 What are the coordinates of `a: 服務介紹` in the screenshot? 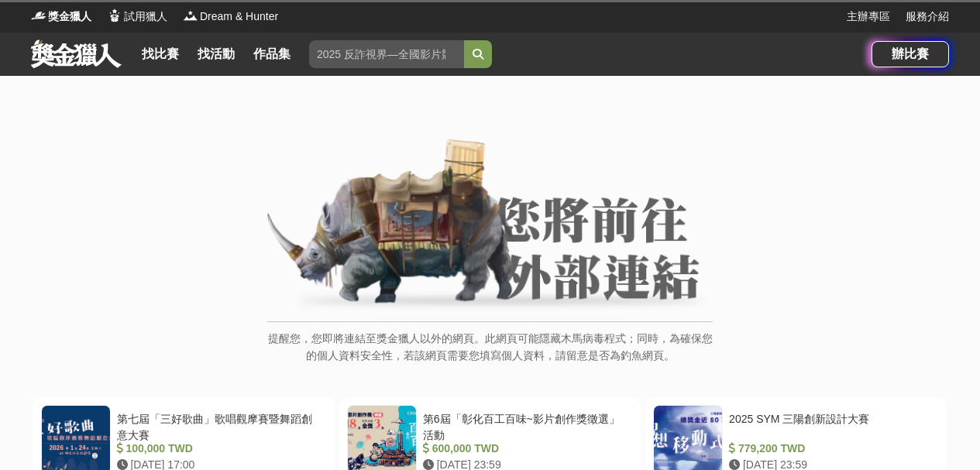 It's located at (927, 16).